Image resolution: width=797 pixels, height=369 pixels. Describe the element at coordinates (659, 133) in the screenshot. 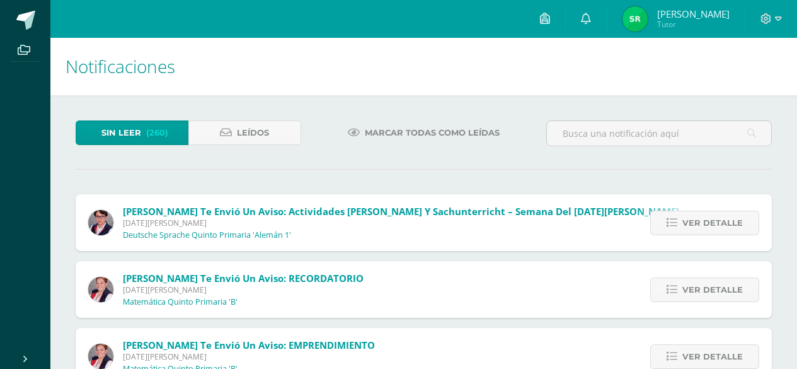

I see `input: Busca una notificación aquí` at that location.